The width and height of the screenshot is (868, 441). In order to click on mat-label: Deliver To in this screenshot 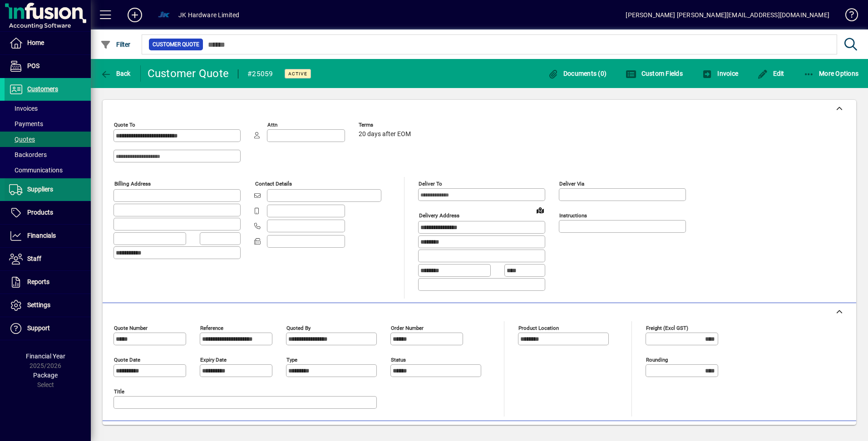, I will do `click(431, 184)`.